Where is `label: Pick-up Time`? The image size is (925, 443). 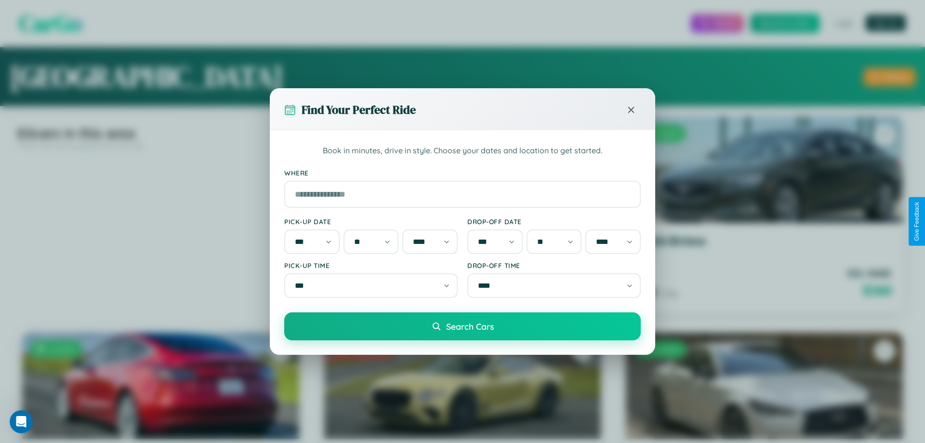
label: Pick-up Time is located at coordinates (371, 265).